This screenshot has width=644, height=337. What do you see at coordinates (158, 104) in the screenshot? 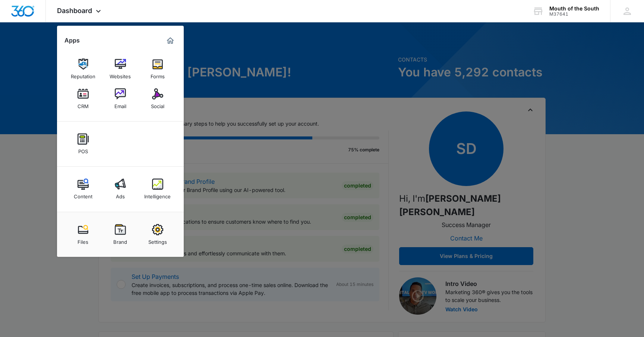
I see `div: Social` at bounding box center [158, 104].